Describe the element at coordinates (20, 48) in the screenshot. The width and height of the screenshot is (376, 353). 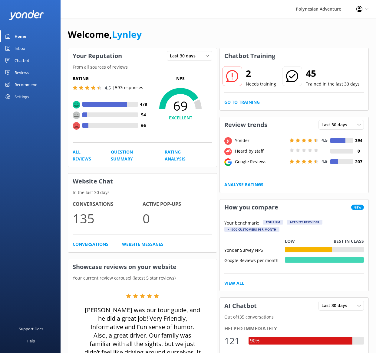
I see `div: Inbox` at that location.